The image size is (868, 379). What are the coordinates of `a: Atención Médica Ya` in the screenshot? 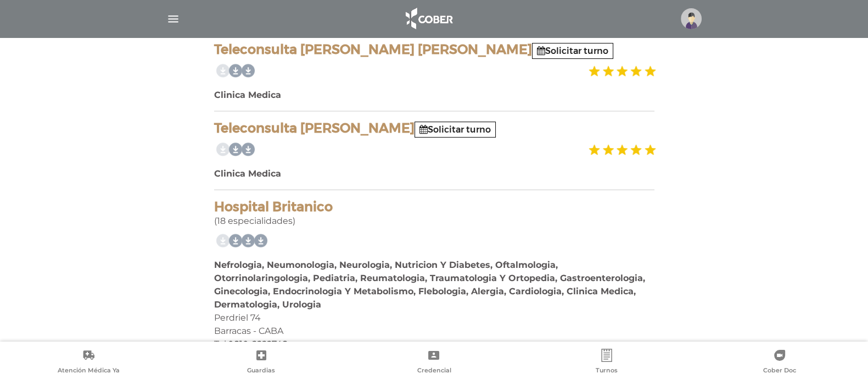 It's located at (88, 362).